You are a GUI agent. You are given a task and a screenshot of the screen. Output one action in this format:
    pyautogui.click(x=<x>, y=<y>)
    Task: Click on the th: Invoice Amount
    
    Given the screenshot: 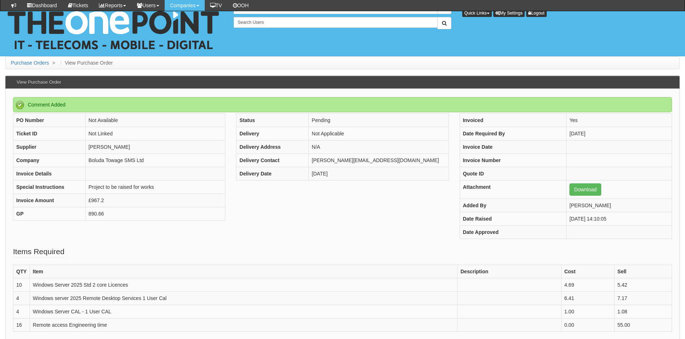 What is the action you would take?
    pyautogui.click(x=49, y=200)
    